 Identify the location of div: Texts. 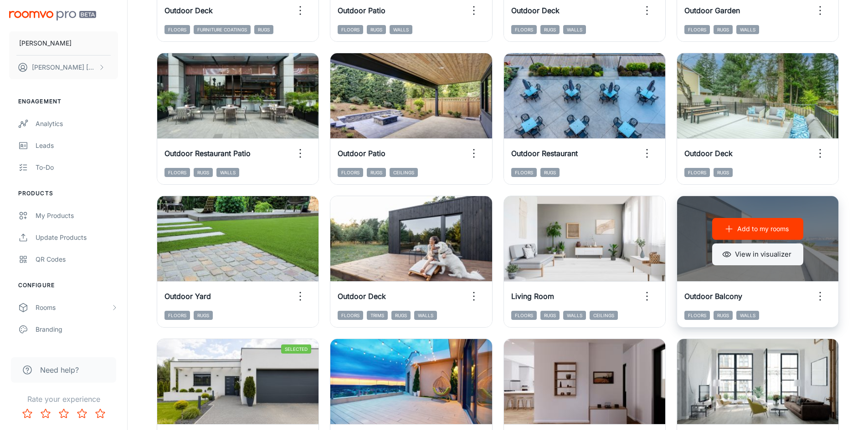
(76, 351).